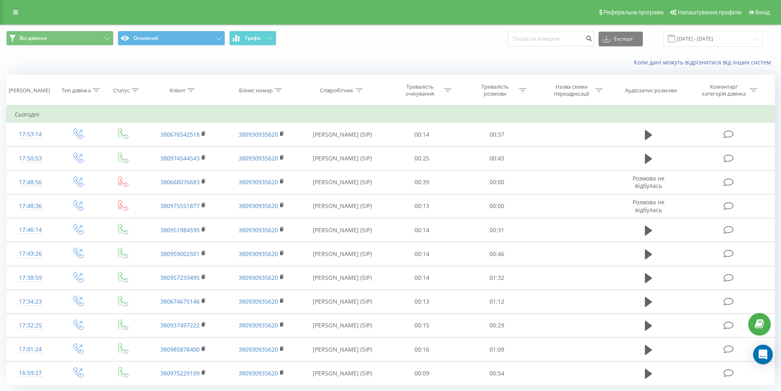 This screenshot has height=391, width=781. I want to click on td: 00:09, so click(422, 373).